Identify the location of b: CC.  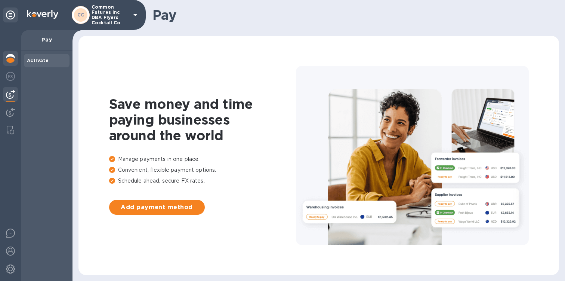
(81, 15).